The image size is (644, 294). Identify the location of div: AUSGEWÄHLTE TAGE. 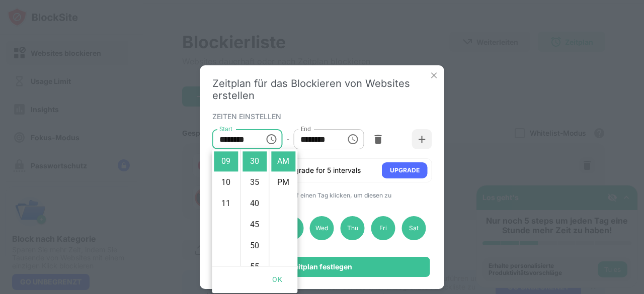
(321, 199).